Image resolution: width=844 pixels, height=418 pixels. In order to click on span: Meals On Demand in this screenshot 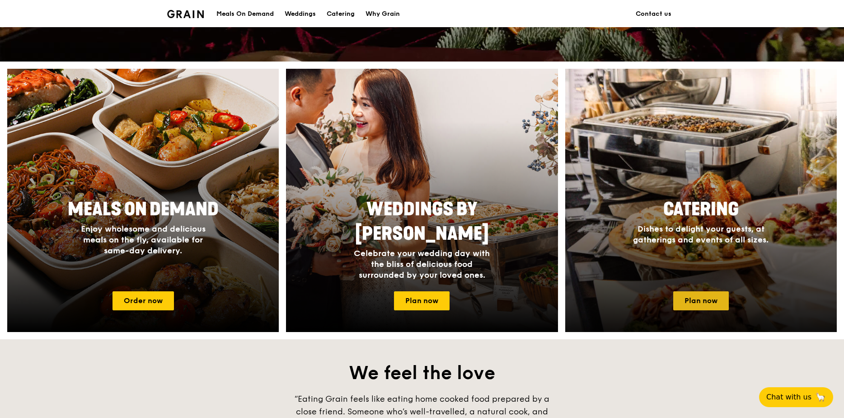, I will do `click(143, 209)`.